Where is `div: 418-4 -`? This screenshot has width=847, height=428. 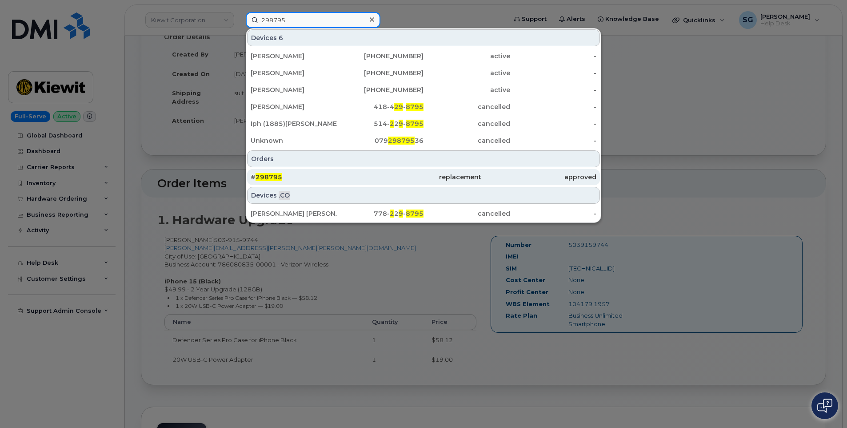 div: 418-4 - is located at coordinates (381, 107).